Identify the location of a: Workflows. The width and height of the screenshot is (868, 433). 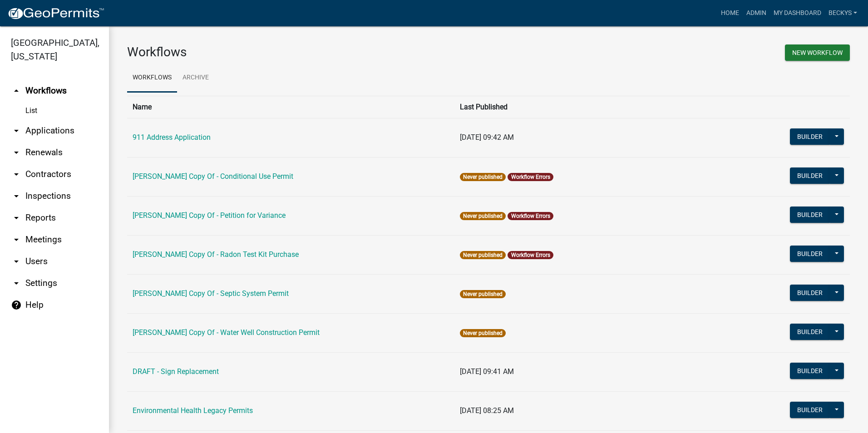
(152, 78).